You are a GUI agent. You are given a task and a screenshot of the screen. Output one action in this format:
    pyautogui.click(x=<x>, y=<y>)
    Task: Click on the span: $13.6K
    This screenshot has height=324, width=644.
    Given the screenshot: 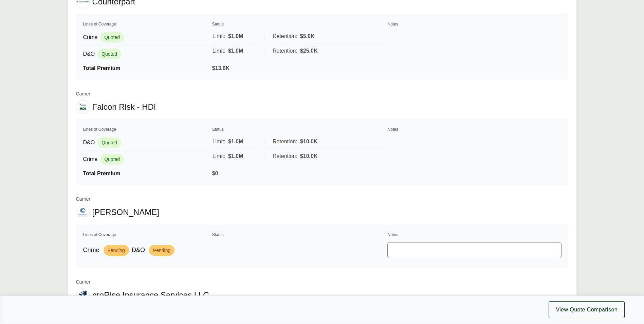 What is the action you would take?
    pyautogui.click(x=221, y=68)
    